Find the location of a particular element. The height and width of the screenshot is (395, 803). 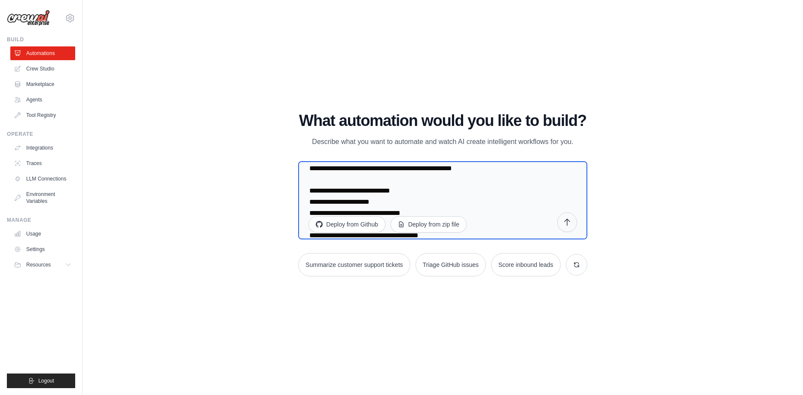

button: Deploy from zip file is located at coordinates (429, 224).